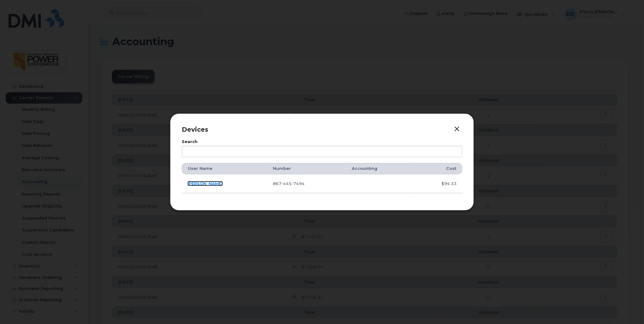 This screenshot has height=324, width=644. I want to click on span: 867, so click(289, 183).